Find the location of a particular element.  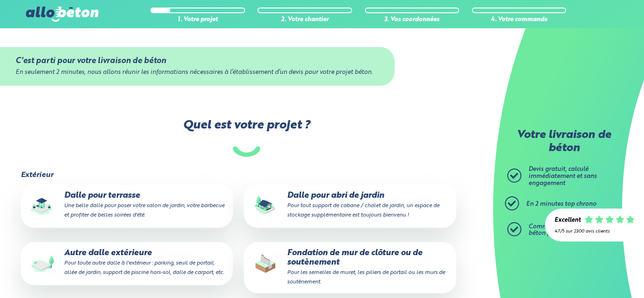

div: En seulement 2 minutes, nous allons réunir les informations nécessaires à l’établissement d’un de... is located at coordinates (198, 73).